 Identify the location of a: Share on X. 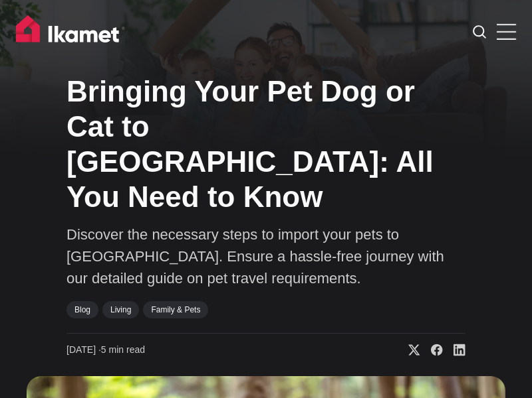
(409, 351).